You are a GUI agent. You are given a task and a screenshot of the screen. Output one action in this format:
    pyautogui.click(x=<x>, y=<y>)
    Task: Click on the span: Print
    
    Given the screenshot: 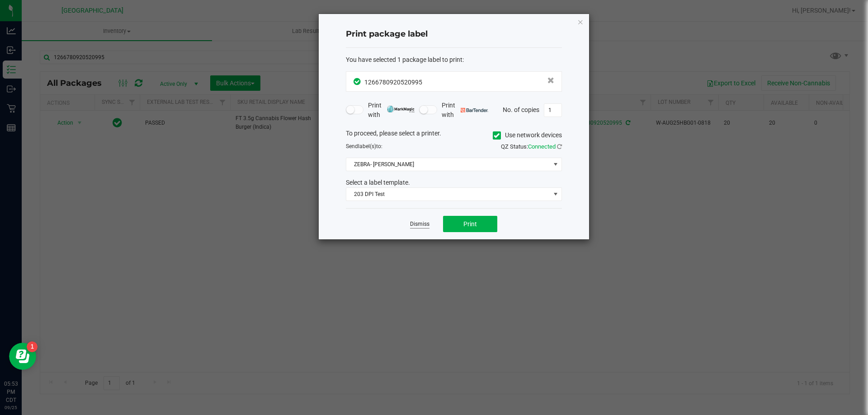 What is the action you would take?
    pyautogui.click(x=470, y=224)
    